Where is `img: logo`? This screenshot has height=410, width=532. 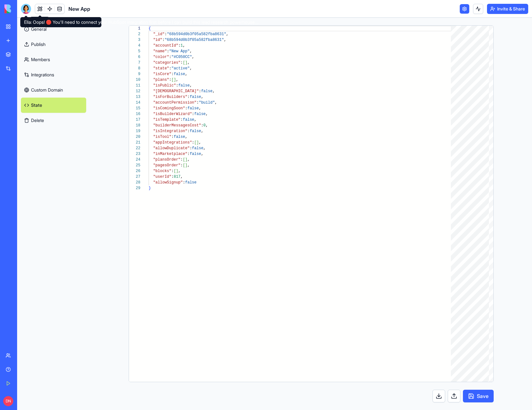 img: logo is located at coordinates (24, 9).